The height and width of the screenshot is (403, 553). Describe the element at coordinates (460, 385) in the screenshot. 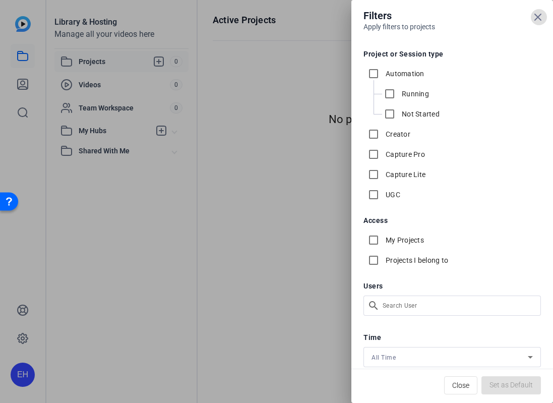

I see `span: Close` at that location.